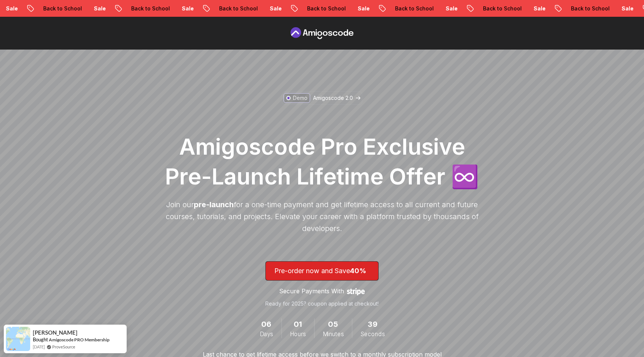  What do you see at coordinates (322, 304) in the screenshot?
I see `p: Ready for 2025? coupon applied at checkout!` at bounding box center [322, 304].